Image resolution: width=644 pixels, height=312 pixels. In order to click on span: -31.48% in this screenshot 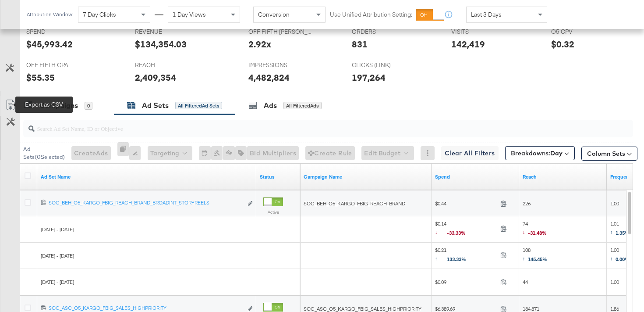, I will do `click(537, 233)`.